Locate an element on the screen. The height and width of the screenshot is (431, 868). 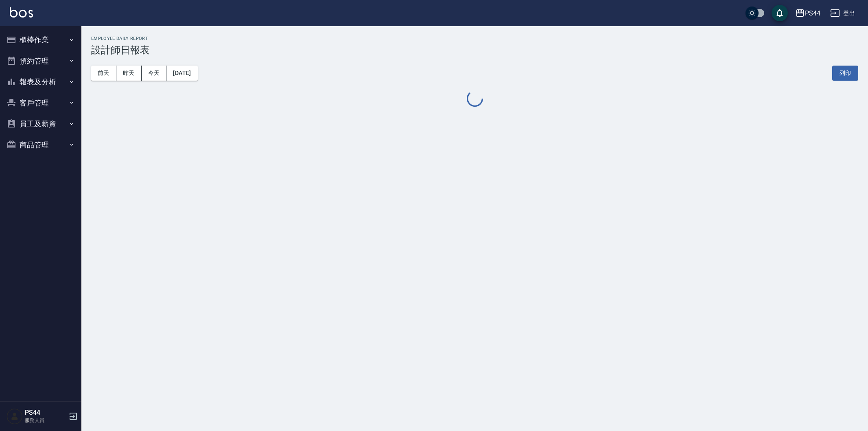
button: 今天 is located at coordinates (154, 73).